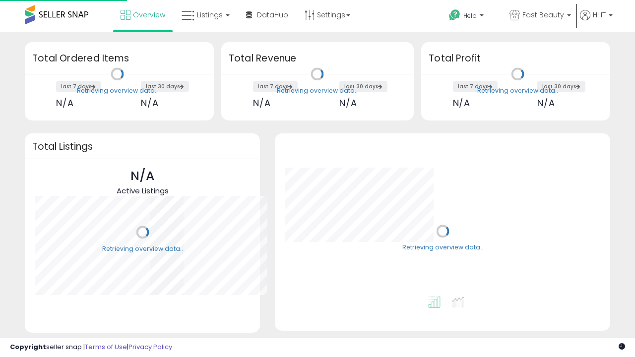 This screenshot has height=357, width=635. What do you see at coordinates (470, 15) in the screenshot?
I see `span: Help` at bounding box center [470, 15].